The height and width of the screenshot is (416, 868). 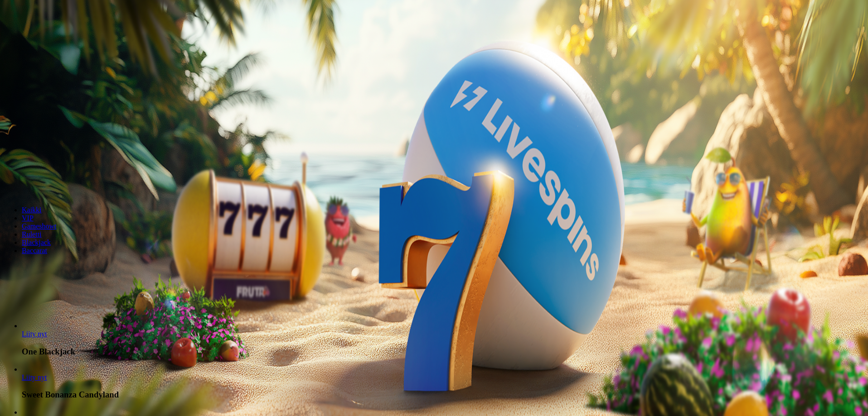 I want to click on h3: One Blackjack, so click(x=443, y=352).